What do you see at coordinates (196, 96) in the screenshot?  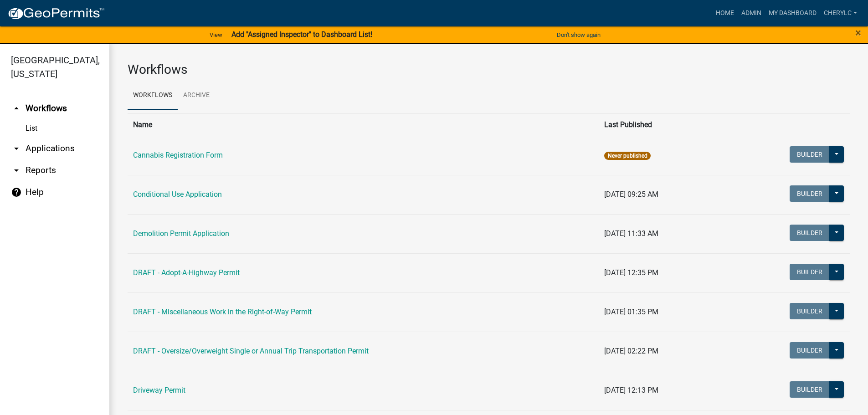 I see `a: Archive` at bounding box center [196, 96].